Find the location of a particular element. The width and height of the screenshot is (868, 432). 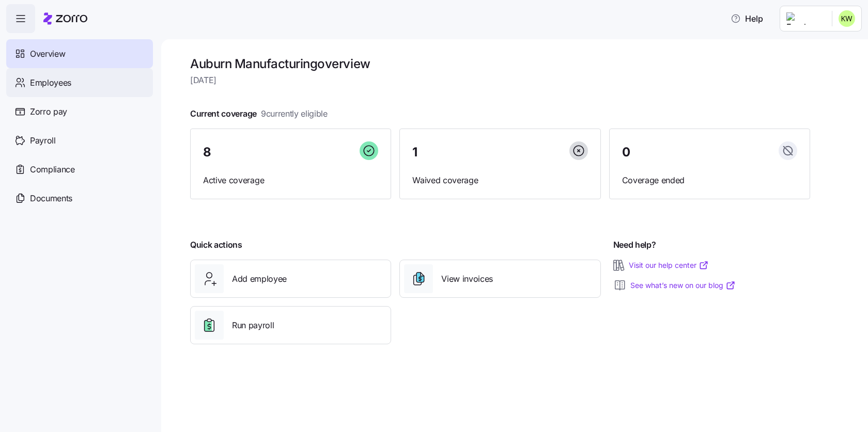

span: 8 is located at coordinates (207, 152).